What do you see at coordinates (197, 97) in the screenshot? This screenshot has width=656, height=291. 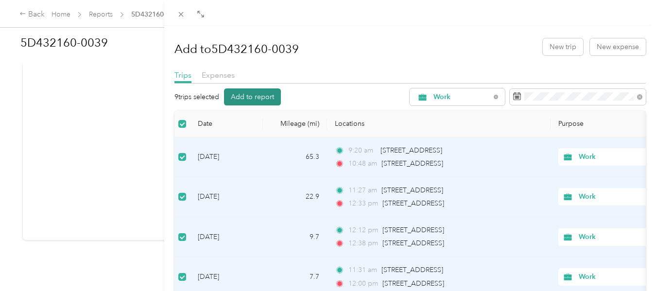 I see `p: 9 trips selected` at bounding box center [197, 97].